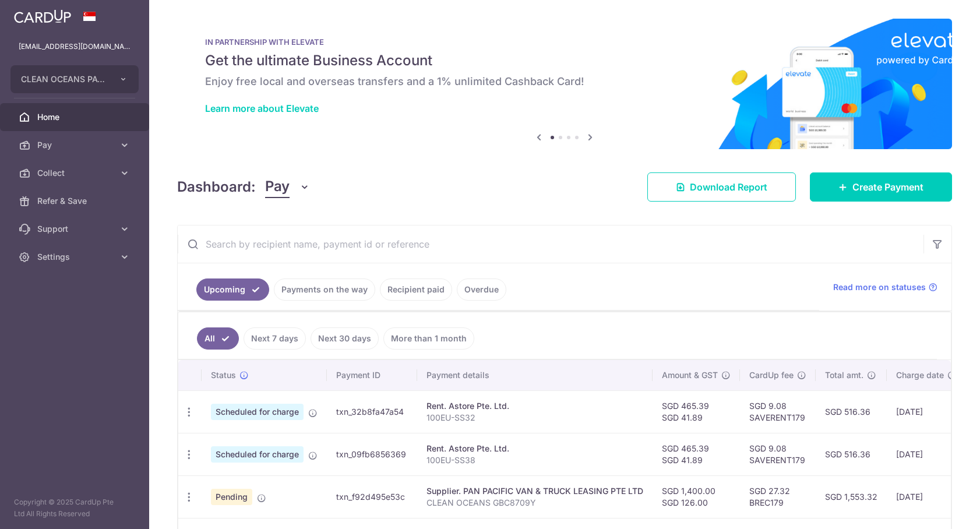 This screenshot has height=529, width=980. Describe the element at coordinates (565, 60) in the screenshot. I see `h5: Get the ultimate Business Account` at that location.